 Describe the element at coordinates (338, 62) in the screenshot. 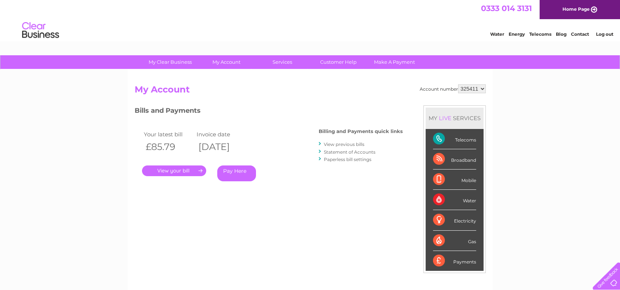

I see `a: Customer Help` at that location.